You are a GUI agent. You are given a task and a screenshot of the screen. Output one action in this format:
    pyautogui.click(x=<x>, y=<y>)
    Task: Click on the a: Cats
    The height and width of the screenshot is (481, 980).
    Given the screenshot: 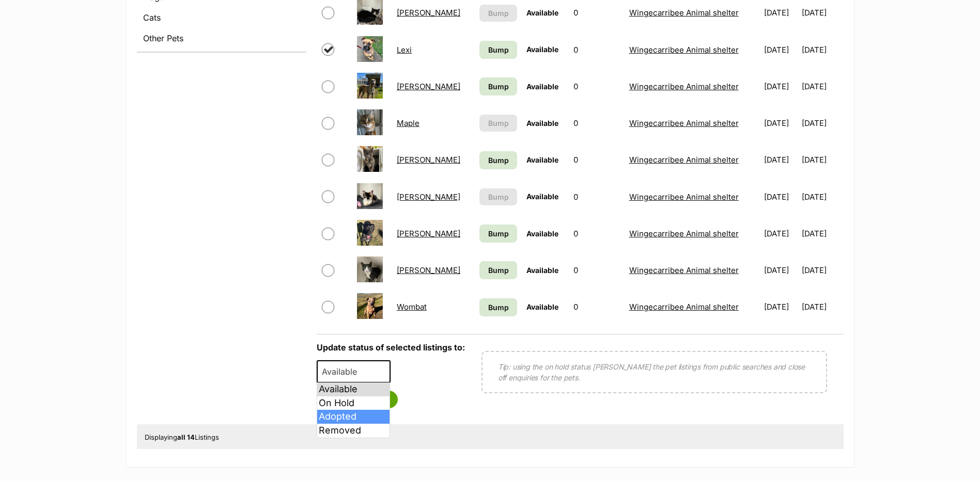 What is the action you would take?
    pyautogui.click(x=222, y=18)
    